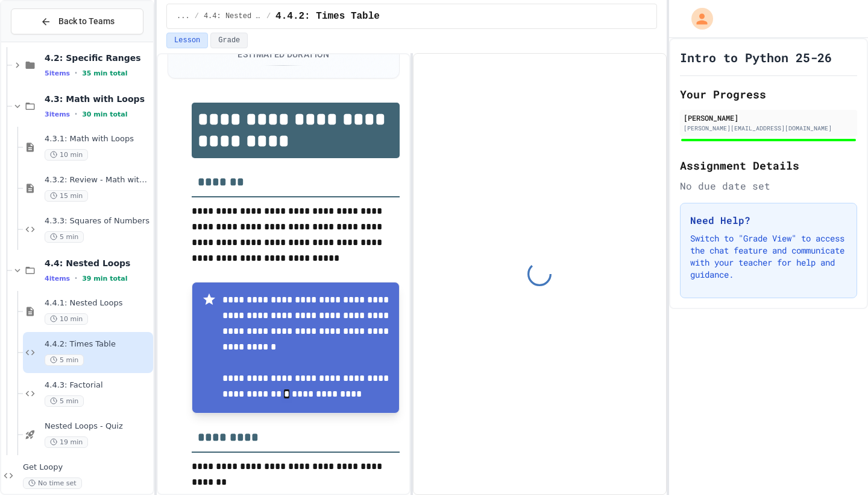 This screenshot has width=868, height=495. What do you see at coordinates (66, 195) in the screenshot?
I see `span: 15 min` at bounding box center [66, 195].